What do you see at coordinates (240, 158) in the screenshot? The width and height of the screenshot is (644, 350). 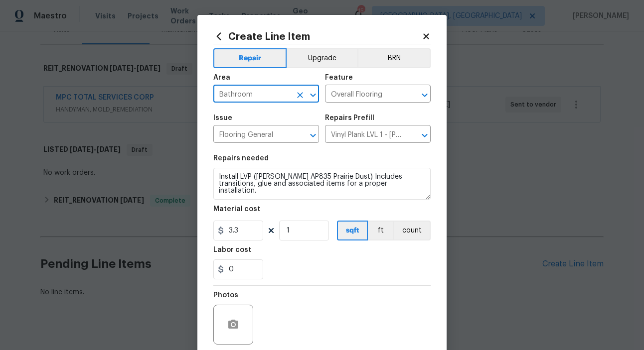 I see `h5: Repairs needed` at bounding box center [240, 158].